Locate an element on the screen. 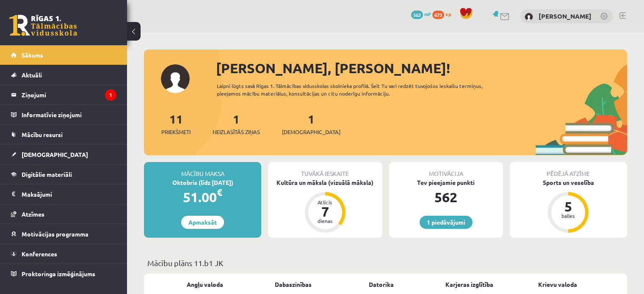 The height and width of the screenshot is (294, 644). div: Tev pieejamie punkti is located at coordinates (446, 182).